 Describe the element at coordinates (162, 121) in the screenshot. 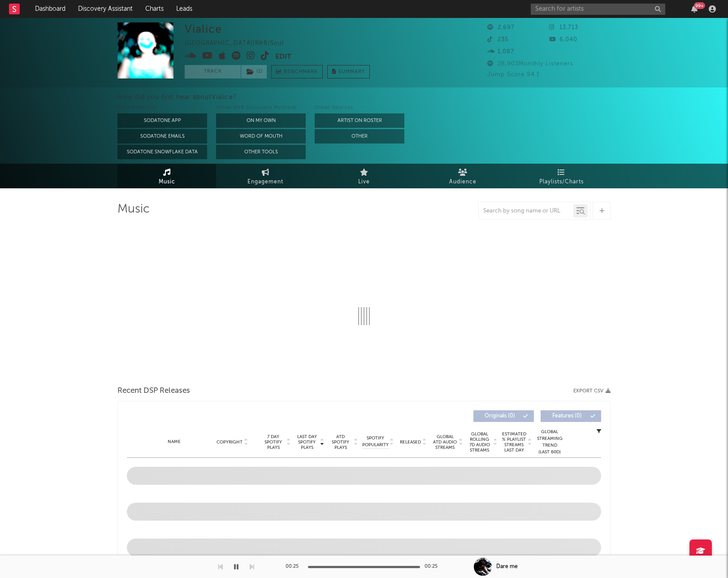

I see `button: Sodatone App` at that location.